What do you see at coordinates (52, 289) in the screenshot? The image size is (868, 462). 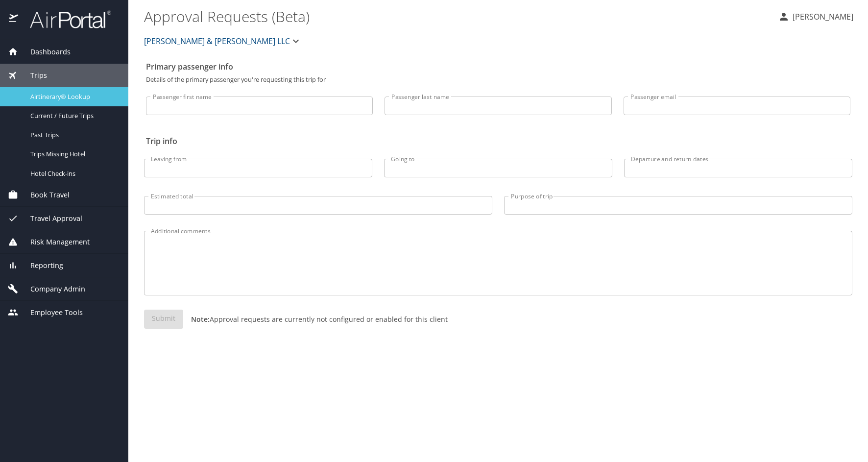 I see `span: Company Admin` at bounding box center [52, 289].